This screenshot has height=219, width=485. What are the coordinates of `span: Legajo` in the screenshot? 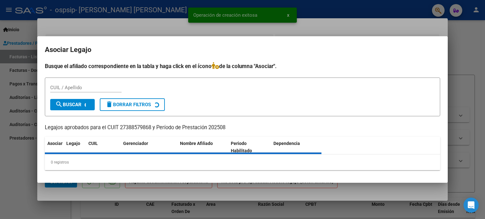 It's located at (73, 144).